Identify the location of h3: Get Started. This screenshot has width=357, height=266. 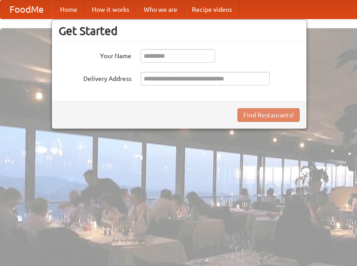
(179, 31).